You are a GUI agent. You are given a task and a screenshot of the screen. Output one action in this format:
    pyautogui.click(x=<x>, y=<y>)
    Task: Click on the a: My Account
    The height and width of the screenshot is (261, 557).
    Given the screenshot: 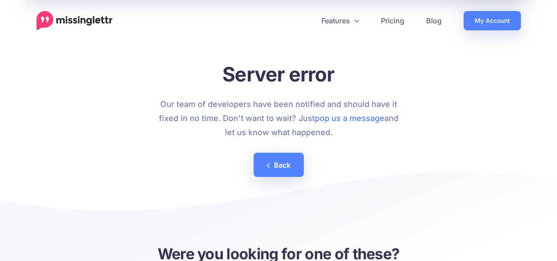 What is the action you would take?
    pyautogui.click(x=492, y=21)
    